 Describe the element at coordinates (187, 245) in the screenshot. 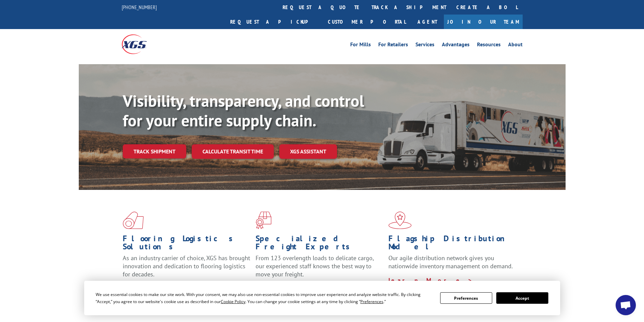

I see `h1: Flooring Logistics Solutions` at that location.